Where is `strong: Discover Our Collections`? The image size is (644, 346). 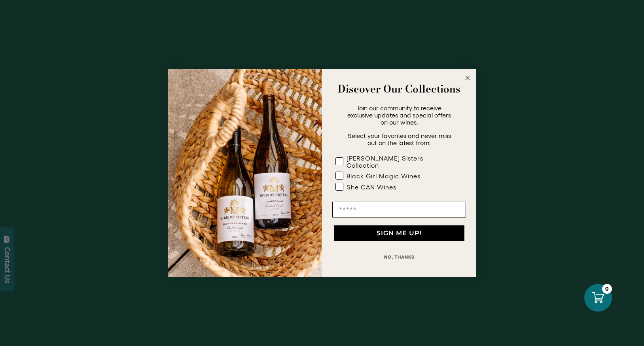
strong: Discover Our Collections is located at coordinates (399, 88).